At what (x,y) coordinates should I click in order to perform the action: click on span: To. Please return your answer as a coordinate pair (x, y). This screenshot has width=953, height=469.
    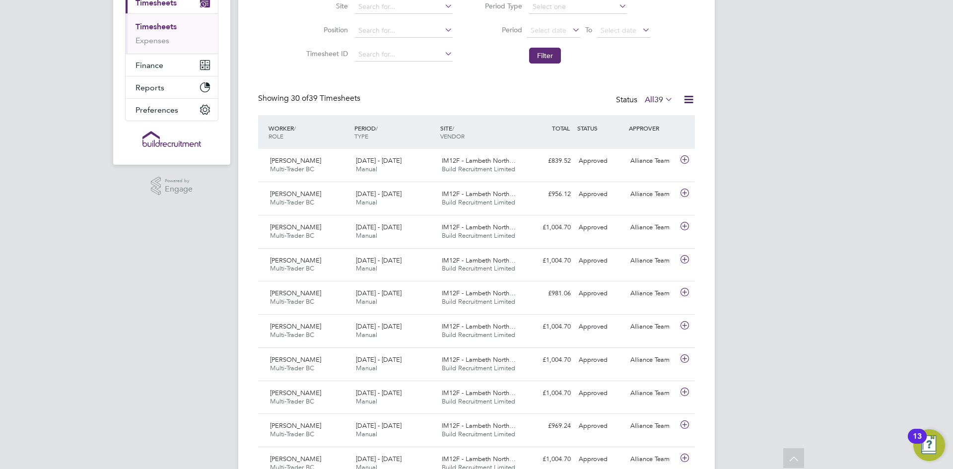
    Looking at the image, I should click on (589, 30).